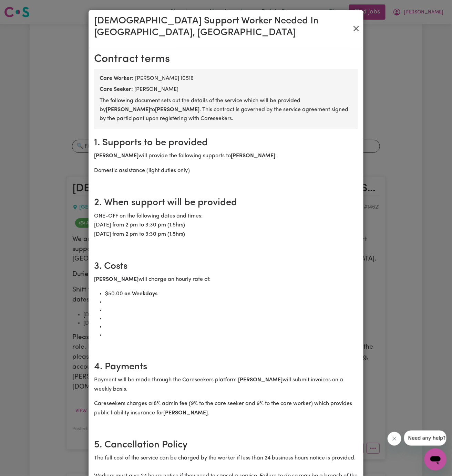  I want to click on span: $ 50.00, so click(114, 294).